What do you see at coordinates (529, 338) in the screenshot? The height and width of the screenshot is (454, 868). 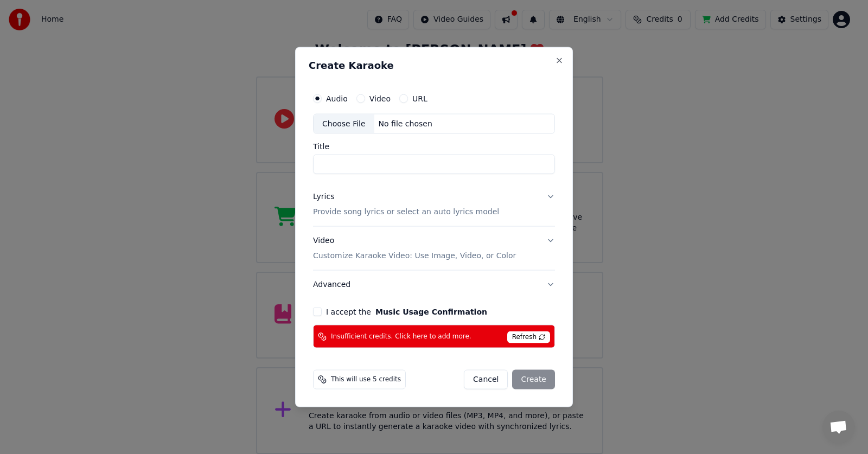 I see `span: Refresh` at bounding box center [529, 338].